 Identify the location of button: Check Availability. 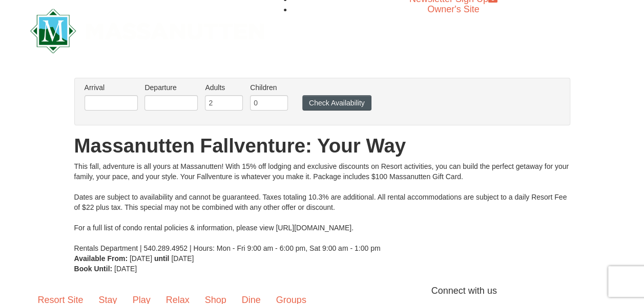
(337, 103).